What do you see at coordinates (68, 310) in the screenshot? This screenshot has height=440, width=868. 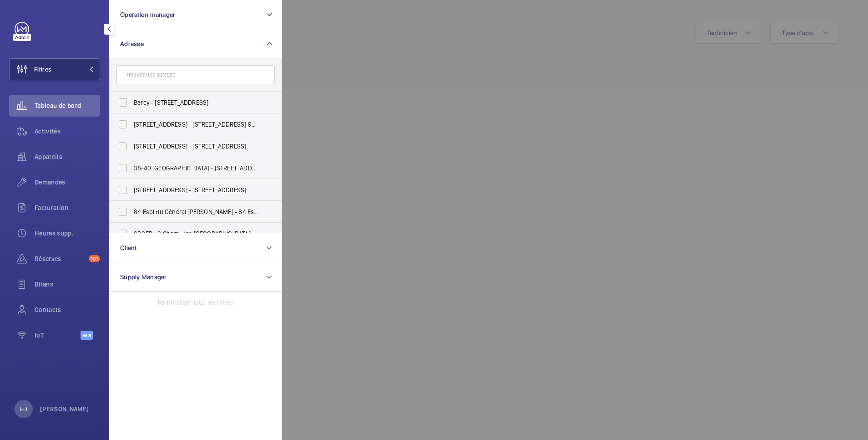 I see `span: Contacts` at bounding box center [68, 310].